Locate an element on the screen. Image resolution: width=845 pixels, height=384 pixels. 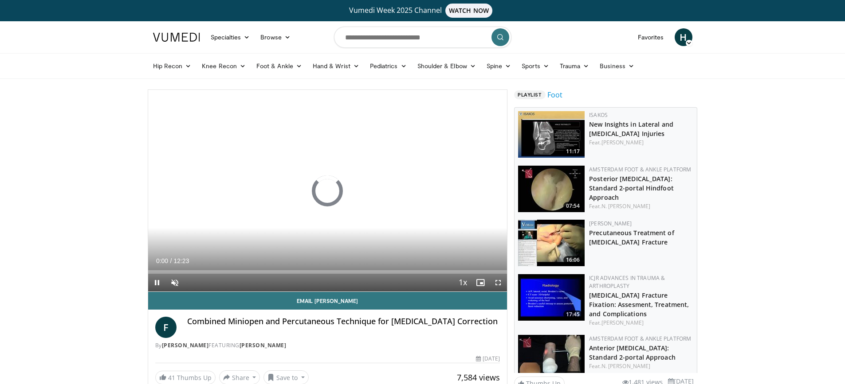
a: Knee Recon is located at coordinates (223, 66).